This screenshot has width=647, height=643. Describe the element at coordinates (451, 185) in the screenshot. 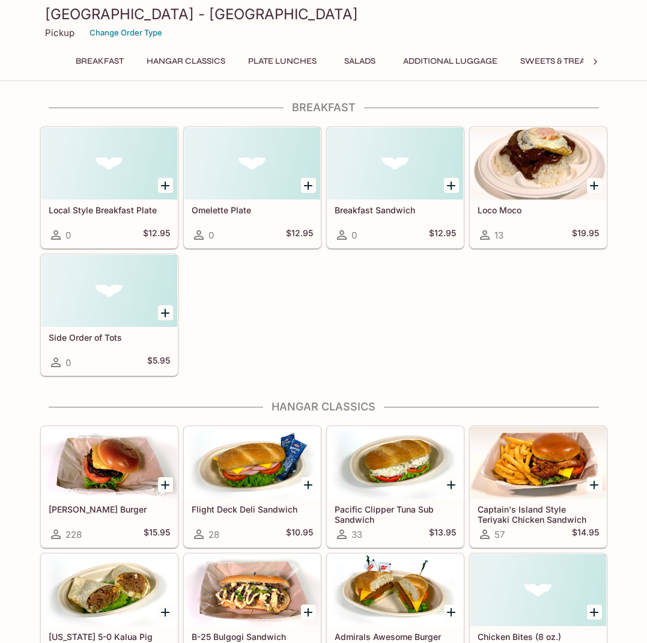

I see `button: Add Breakfast Sandwich` at that location.